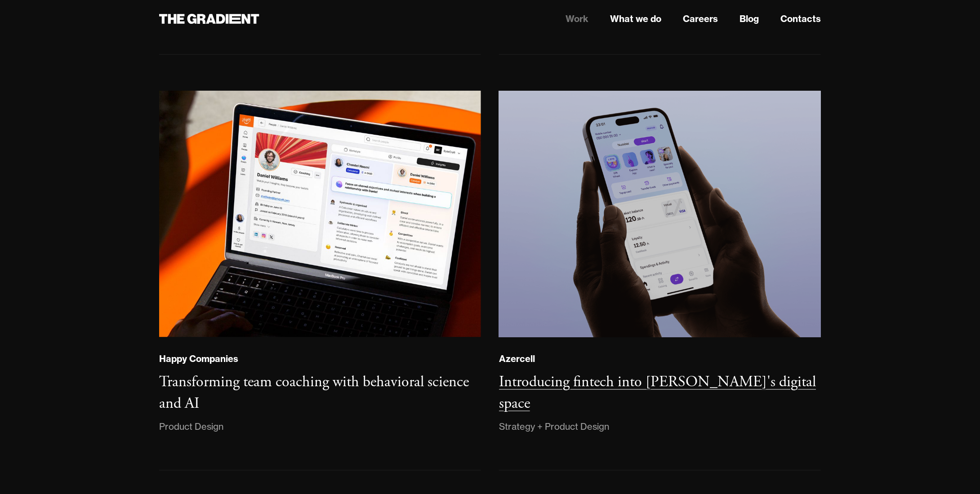  I want to click on a: What we do, so click(635, 19).